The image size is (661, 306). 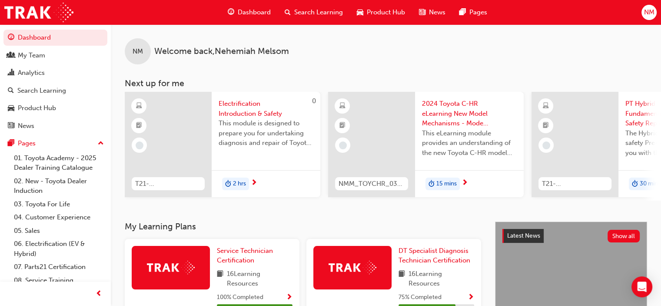 What do you see at coordinates (59, 280) in the screenshot?
I see `a: 08. Service Training` at bounding box center [59, 280].